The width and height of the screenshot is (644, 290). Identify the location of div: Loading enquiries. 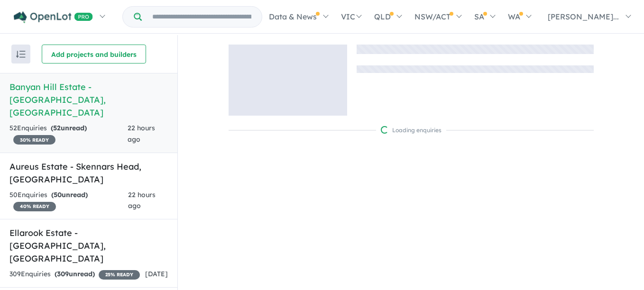
(411, 130).